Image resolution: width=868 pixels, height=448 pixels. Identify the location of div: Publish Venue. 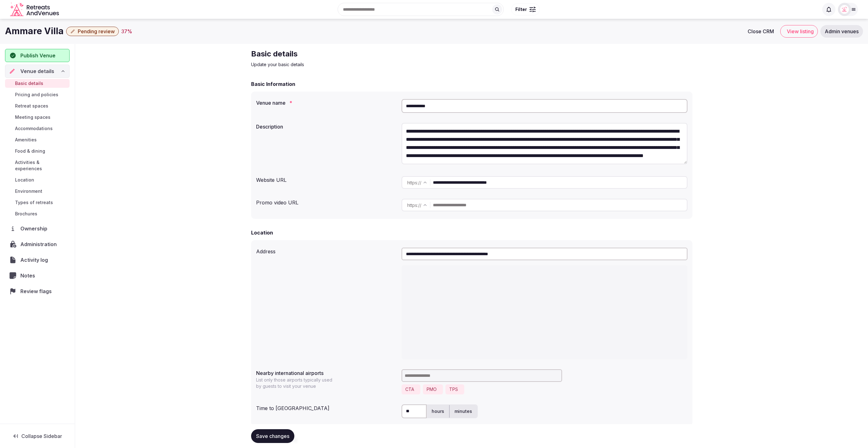
(37, 56).